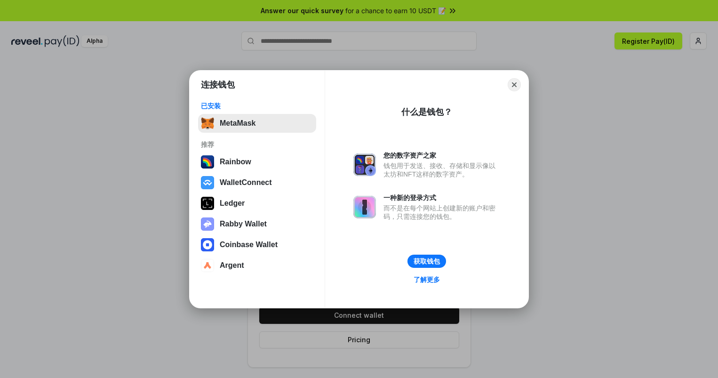 This screenshot has height=378, width=718. What do you see at coordinates (232, 203) in the screenshot?
I see `div: Ledger` at bounding box center [232, 203].